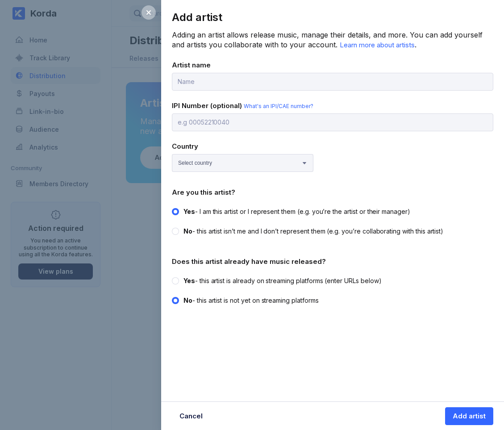 The height and width of the screenshot is (430, 504). What do you see at coordinates (333, 40) in the screenshot?
I see `div: Adding an artist allows release music, manage their details, and more. You can add yourself and a...` at bounding box center [333, 40].